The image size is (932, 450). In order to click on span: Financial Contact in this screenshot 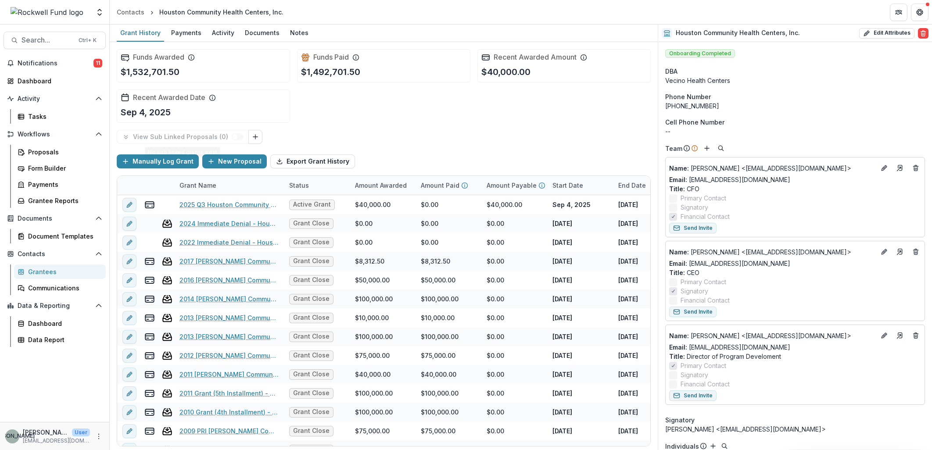, I will do `click(705, 384)`.